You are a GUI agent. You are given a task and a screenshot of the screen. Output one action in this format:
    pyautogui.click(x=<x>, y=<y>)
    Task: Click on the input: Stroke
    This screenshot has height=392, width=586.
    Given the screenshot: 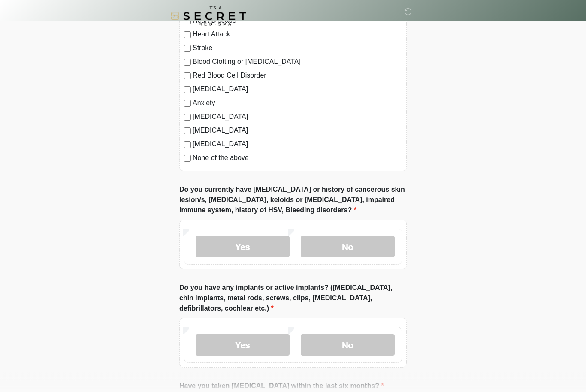 What is the action you would take?
    pyautogui.click(x=187, y=49)
    